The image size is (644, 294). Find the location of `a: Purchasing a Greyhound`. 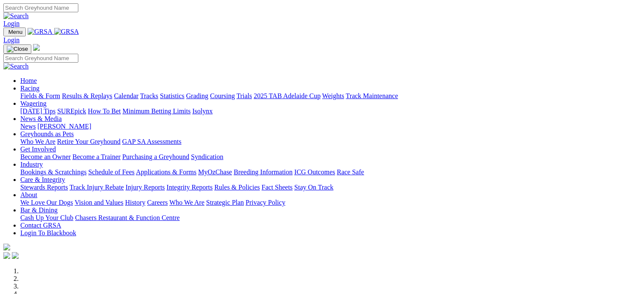

a: Purchasing a Greyhound is located at coordinates (156, 157).